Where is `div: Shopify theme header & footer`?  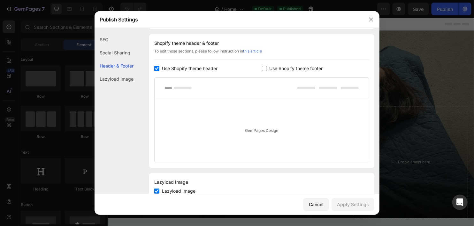 div: Shopify theme header & footer is located at coordinates (262, 43).